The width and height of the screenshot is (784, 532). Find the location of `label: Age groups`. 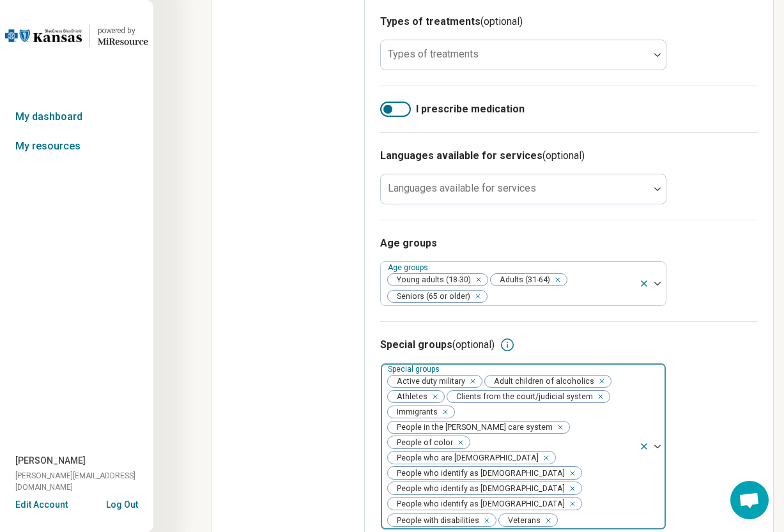

label: Age groups is located at coordinates (409, 268).